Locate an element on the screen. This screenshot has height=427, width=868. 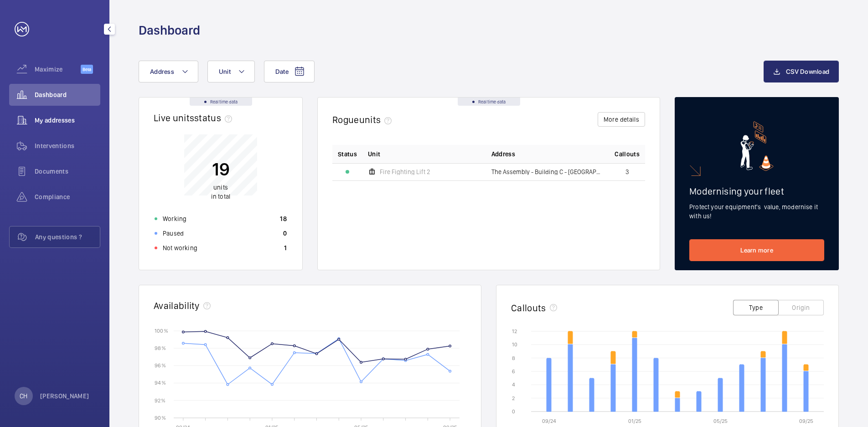
text: 12 is located at coordinates (515, 332).